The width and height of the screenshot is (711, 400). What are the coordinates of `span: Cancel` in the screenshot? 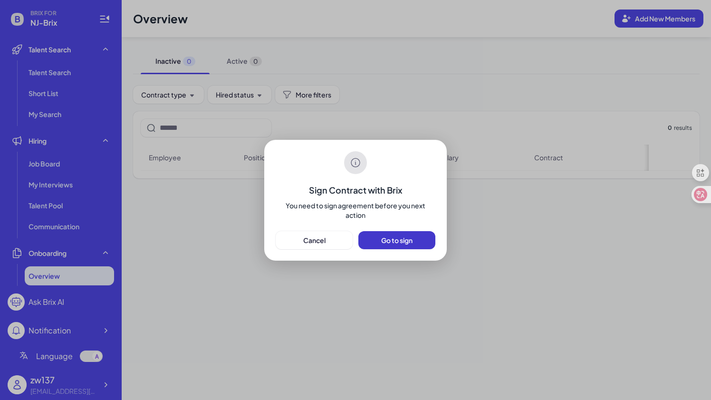 It's located at (314, 240).